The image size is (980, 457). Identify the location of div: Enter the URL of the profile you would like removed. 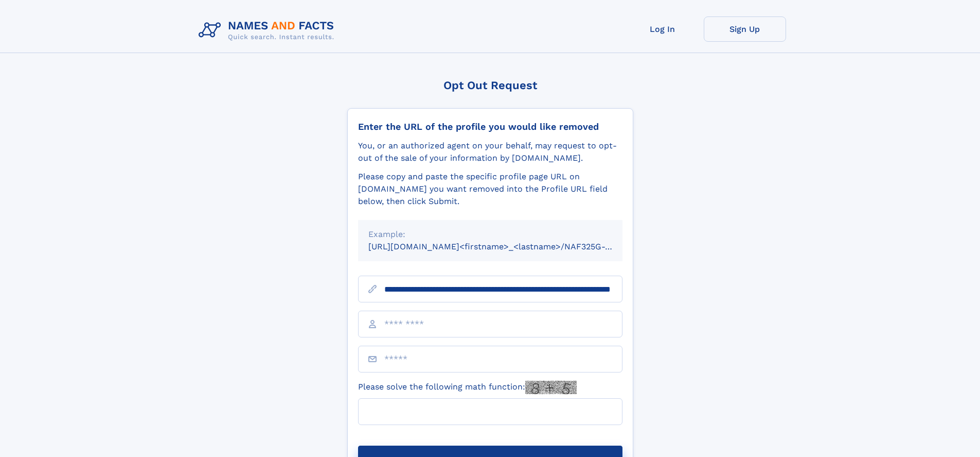
(490, 127).